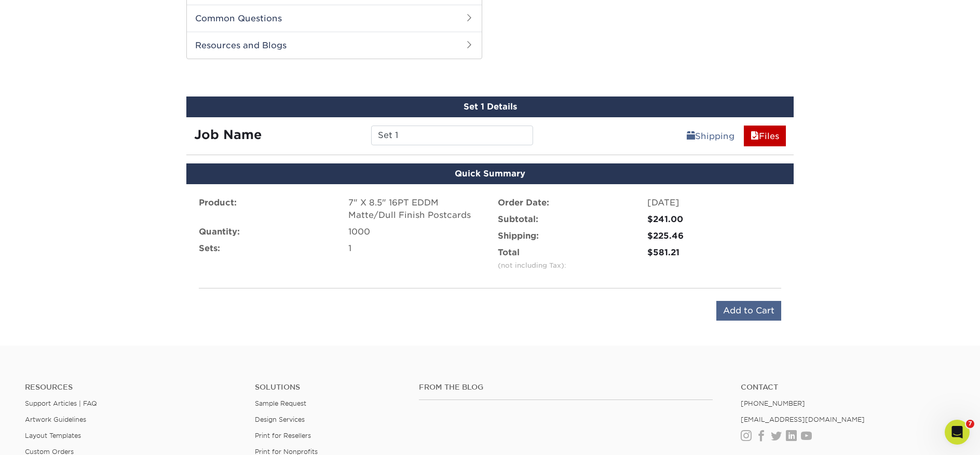 This screenshot has width=980, height=455. What do you see at coordinates (452, 136) in the screenshot?
I see `input: Enter a job name` at bounding box center [452, 136].